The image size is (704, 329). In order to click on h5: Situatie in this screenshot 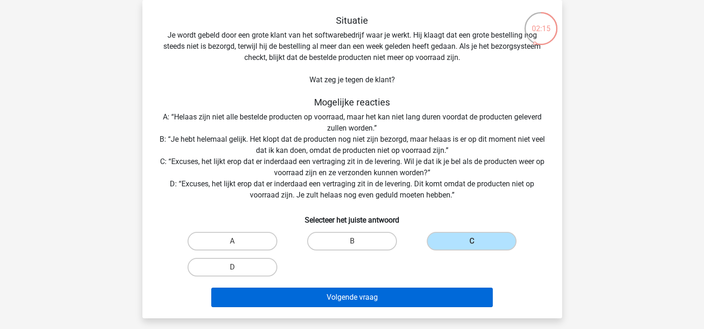, I will do `click(352, 20)`.